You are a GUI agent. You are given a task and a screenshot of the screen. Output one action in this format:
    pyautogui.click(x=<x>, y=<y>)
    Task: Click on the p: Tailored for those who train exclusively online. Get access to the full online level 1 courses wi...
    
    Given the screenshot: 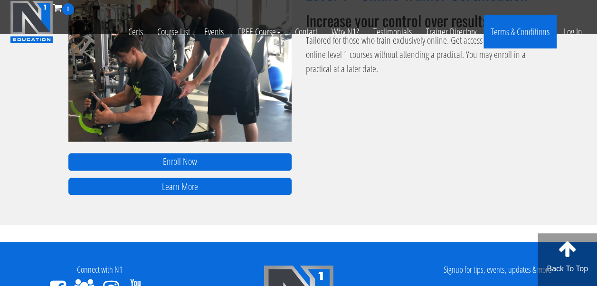 What is the action you would take?
    pyautogui.click(x=418, y=55)
    